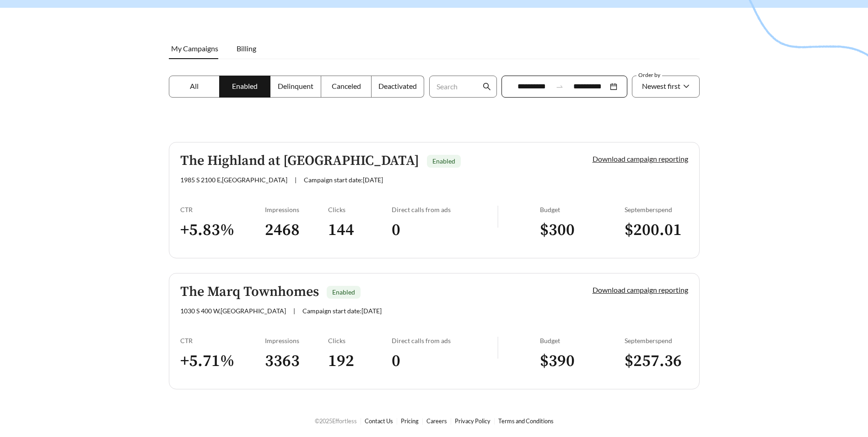 The width and height of the screenshot is (868, 437). What do you see at coordinates (297, 361) in the screenshot?
I see `h3: 3363` at bounding box center [297, 361].